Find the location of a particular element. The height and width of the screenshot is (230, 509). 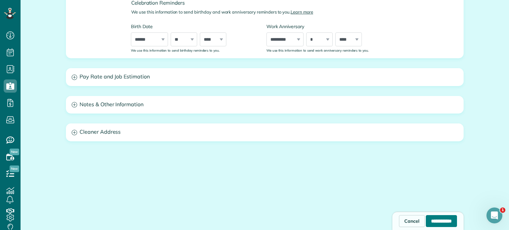

label: Birth Date is located at coordinates (193, 27).